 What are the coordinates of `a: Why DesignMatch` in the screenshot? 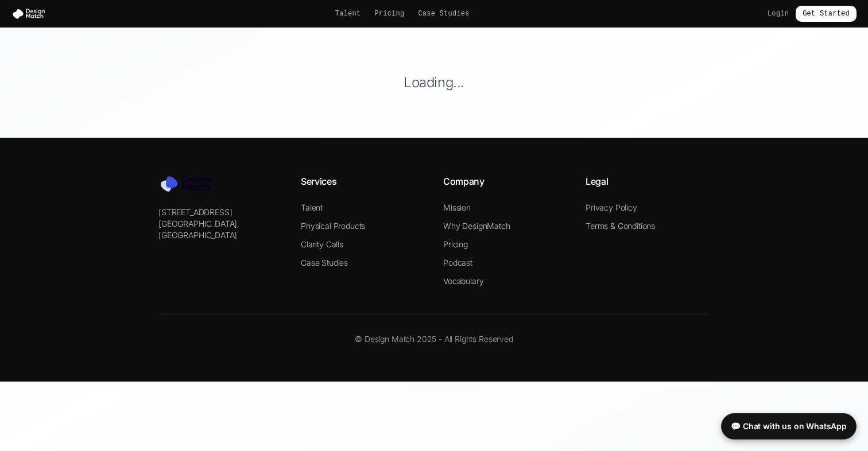 It's located at (476, 226).